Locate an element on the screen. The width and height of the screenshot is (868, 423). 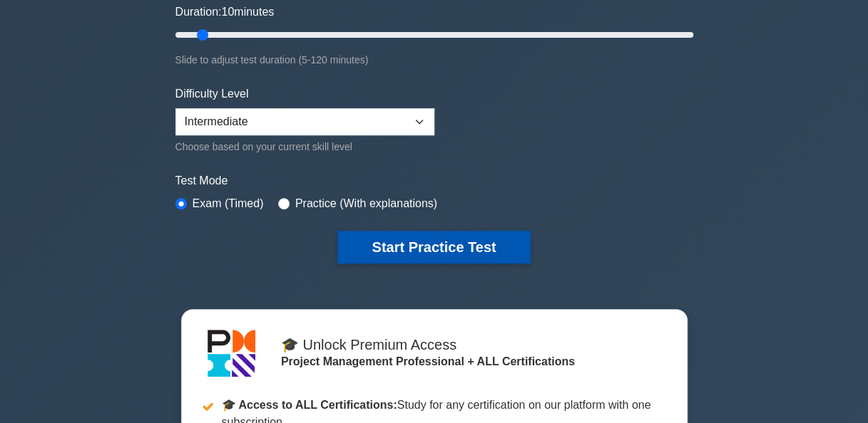
label: Duration: minutes is located at coordinates (225, 12).